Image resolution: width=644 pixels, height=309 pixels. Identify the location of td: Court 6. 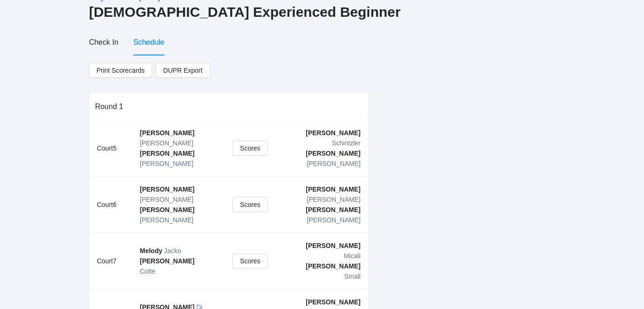
(111, 205).